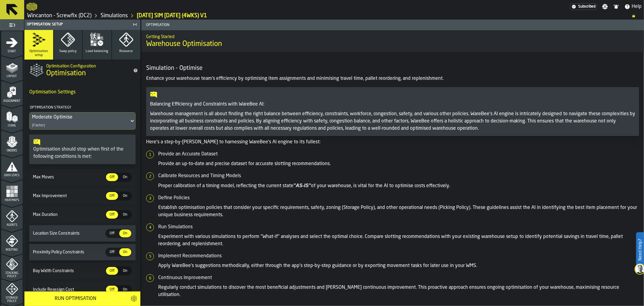 The width and height of the screenshot is (644, 306). Describe the element at coordinates (398, 211) in the screenshot. I see `p: Establish optimisation policies that consider your specific requirements, safety, zoning (Storage...` at that location.